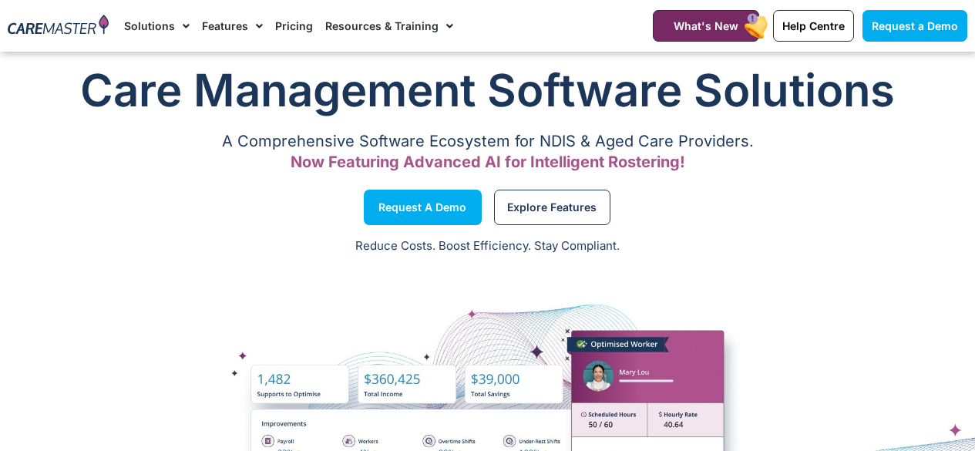 This screenshot has height=451, width=975. What do you see at coordinates (488, 162) in the screenshot?
I see `span: Now Featuring Advanced AI for Intelligent Rostering!` at bounding box center [488, 162].